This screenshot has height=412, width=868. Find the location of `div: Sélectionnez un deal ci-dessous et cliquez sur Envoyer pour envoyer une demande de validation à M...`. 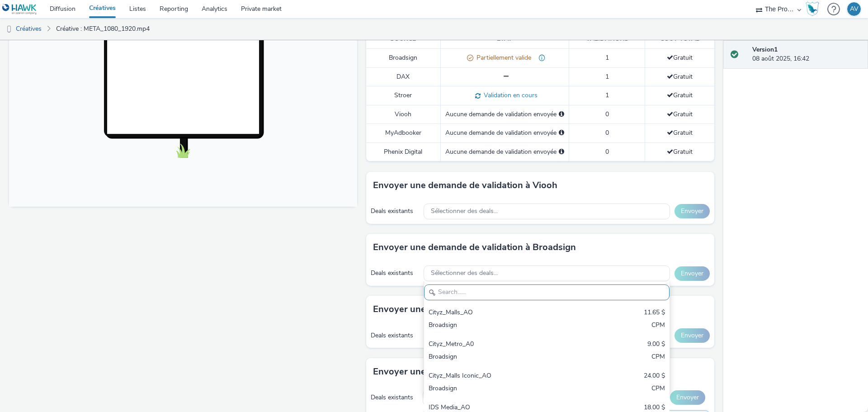

div: Sélectionnez un deal ci-dessous et cliquez sur Envoyer pour envoyer une demande de validation à M... is located at coordinates (562, 133).